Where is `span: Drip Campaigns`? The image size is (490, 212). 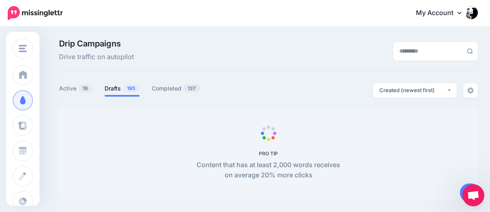 span: Drip Campaigns is located at coordinates (97, 44).